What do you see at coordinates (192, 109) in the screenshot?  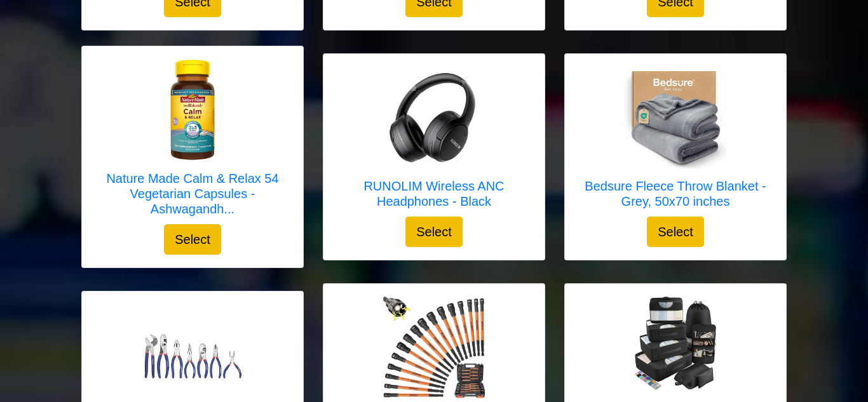 I see `img: Nature Made Calm & Relax 54 Vegetarian Capsules - Ashwagandha, Magnesium` at bounding box center [192, 109].